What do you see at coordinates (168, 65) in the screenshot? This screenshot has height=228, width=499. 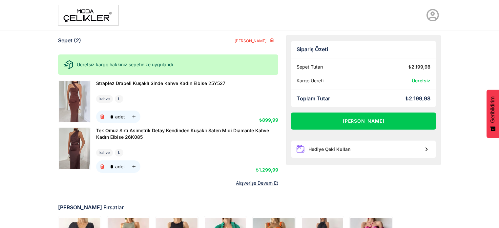 I see `div: Ücretsiz kargo hakkınız sepetinize uygulandı` at bounding box center [168, 65].